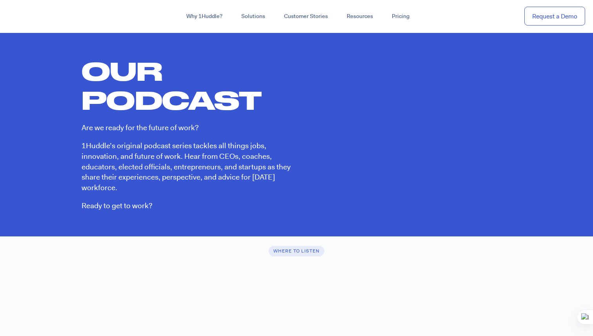 This screenshot has height=336, width=593. What do you see at coordinates (330, 270) in the screenshot?
I see `img: google podcasts` at bounding box center [330, 270].